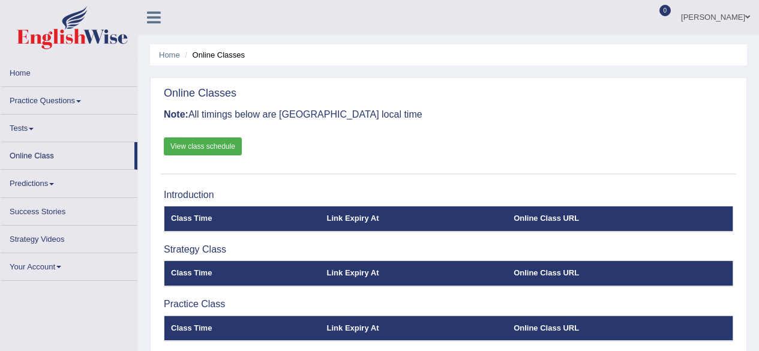 The width and height of the screenshot is (759, 351). I want to click on h2: Online Classes, so click(200, 94).